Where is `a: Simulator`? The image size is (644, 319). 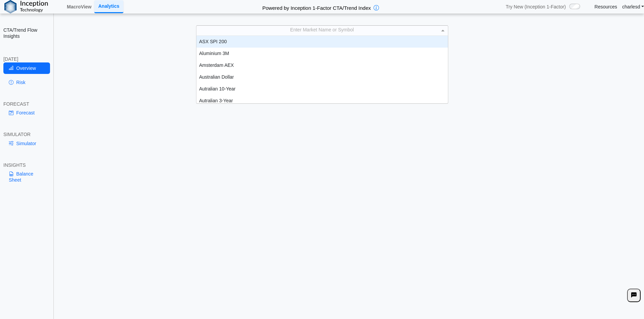 a: Simulator is located at coordinates (27, 144).